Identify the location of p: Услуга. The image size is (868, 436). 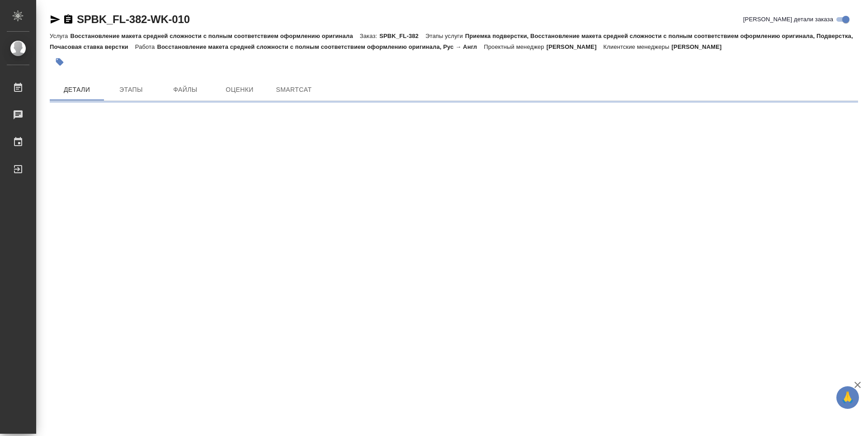
(60, 36).